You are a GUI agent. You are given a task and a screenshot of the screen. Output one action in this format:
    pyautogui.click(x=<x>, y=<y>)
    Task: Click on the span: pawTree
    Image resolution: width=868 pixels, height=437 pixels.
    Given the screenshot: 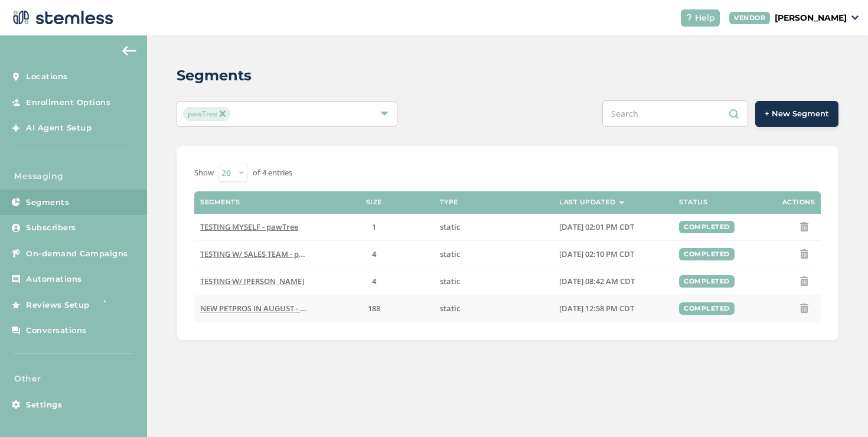 What is the action you would take?
    pyautogui.click(x=206, y=114)
    